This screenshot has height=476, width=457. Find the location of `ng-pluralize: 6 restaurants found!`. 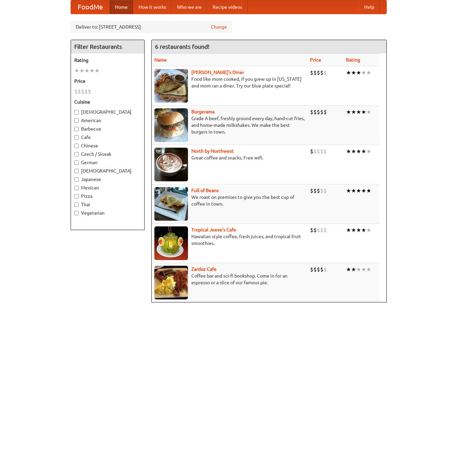

ng-pluralize: 6 restaurants found! is located at coordinates (183, 46).